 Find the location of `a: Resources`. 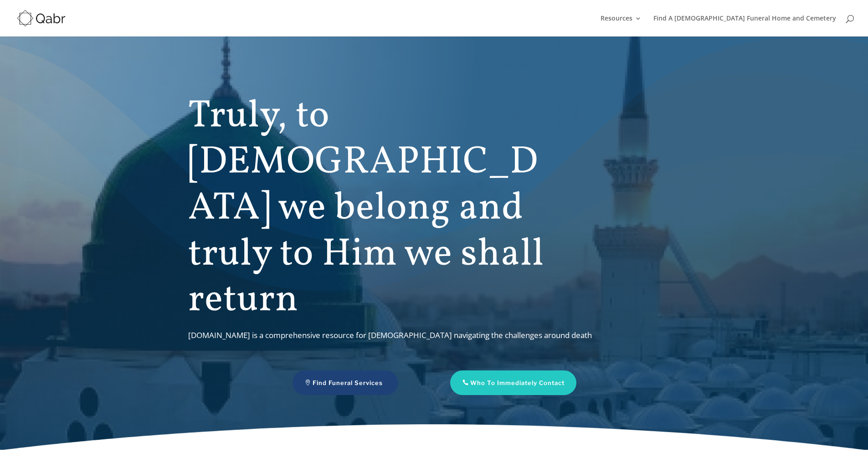

a: Resources is located at coordinates (621, 25).